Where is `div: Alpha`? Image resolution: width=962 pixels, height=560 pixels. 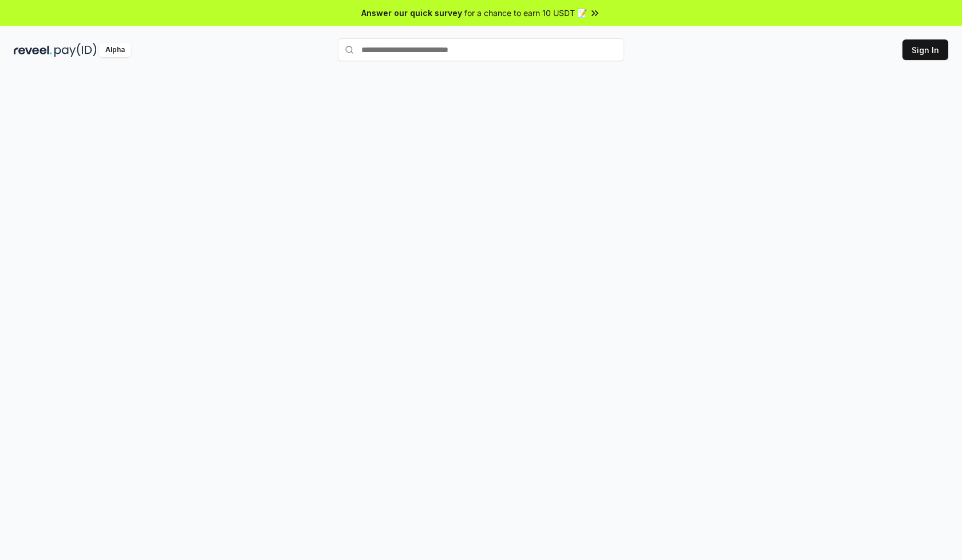 div: Alpha is located at coordinates (115, 50).